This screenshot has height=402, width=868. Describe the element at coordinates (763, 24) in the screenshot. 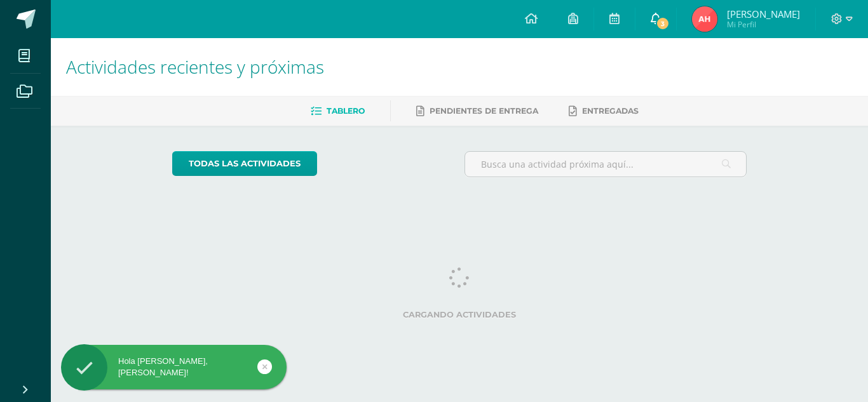

I see `span: Mi Perfil` at that location.